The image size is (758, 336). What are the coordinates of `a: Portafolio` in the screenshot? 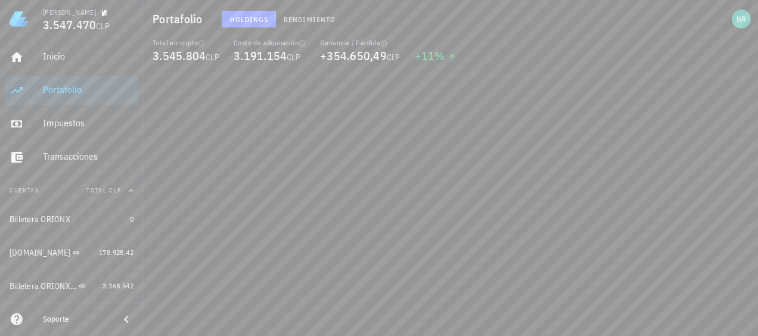 It's located at (72, 91).